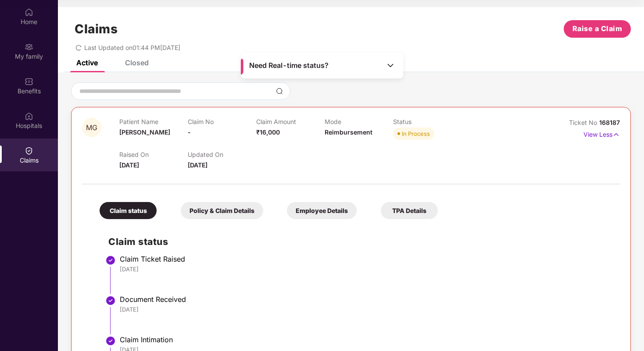 Image resolution: width=644 pixels, height=351 pixels. I want to click on span: ₹16,000, so click(268, 132).